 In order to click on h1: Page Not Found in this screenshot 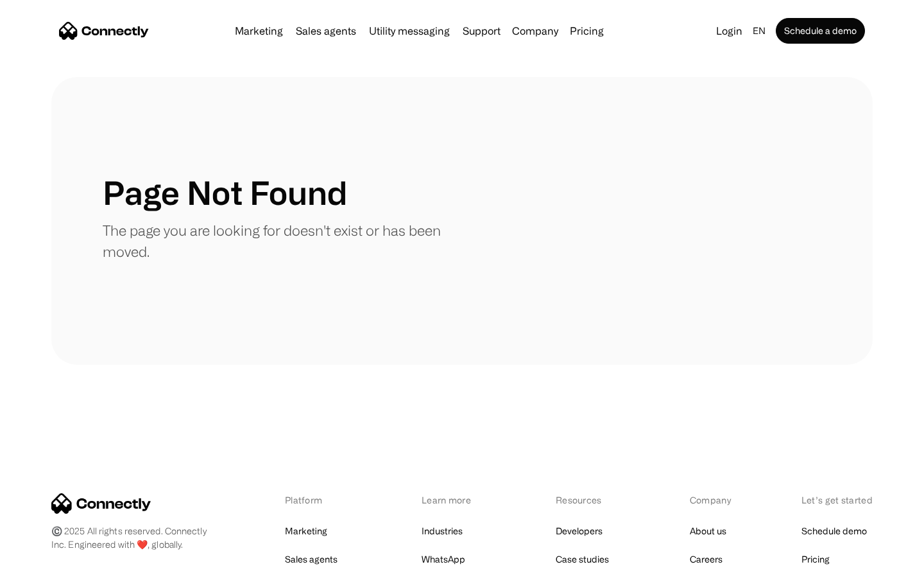, I will do `click(225, 193)`.